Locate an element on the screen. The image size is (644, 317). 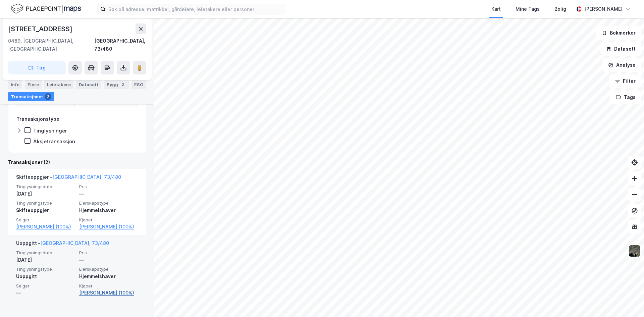
div: Transaksjoner is located at coordinates (31, 97).